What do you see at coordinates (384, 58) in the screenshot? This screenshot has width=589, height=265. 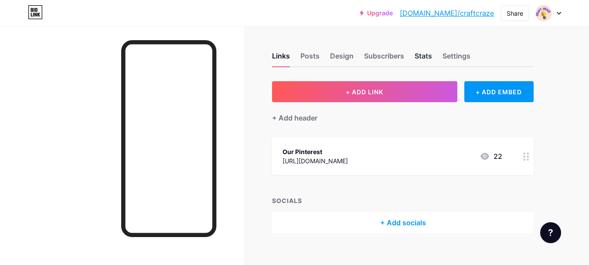 I see `div: Subscribers` at bounding box center [384, 58].